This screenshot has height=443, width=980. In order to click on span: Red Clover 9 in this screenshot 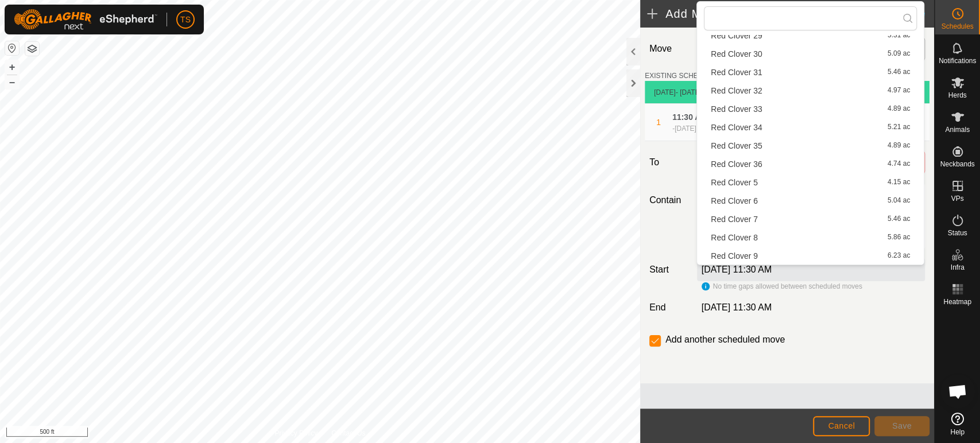, I will do `click(734, 256)`.